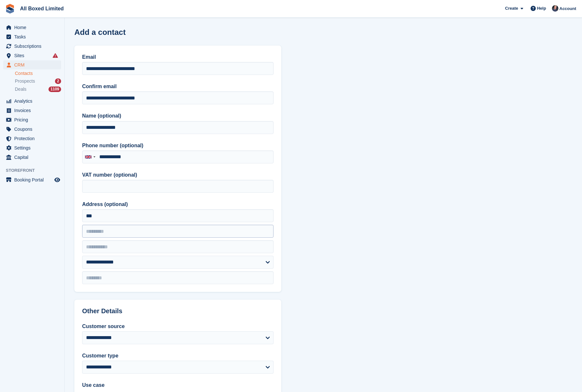  Describe the element at coordinates (38, 74) in the screenshot. I see `a: Contacts` at that location.